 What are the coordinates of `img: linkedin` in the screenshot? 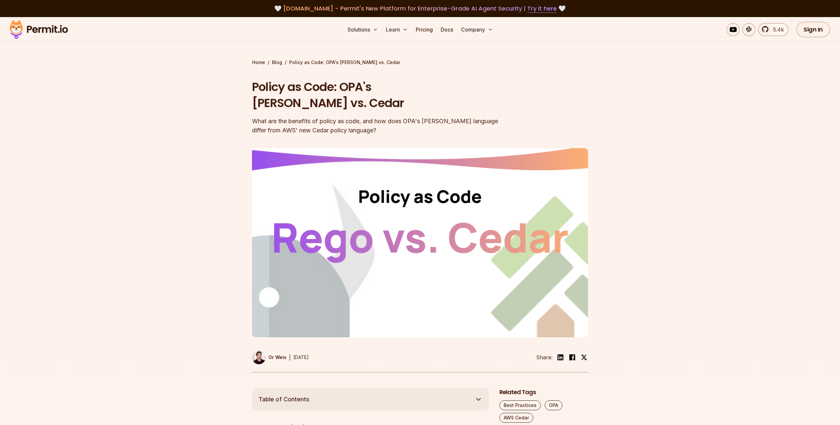 It's located at (561, 357).